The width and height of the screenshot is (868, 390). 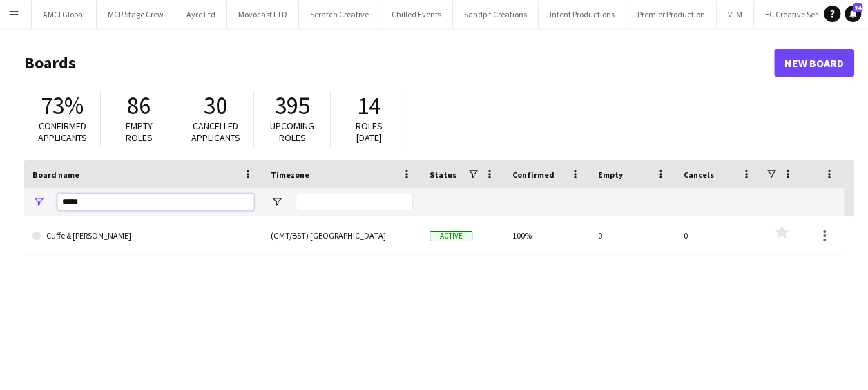 I want to click on button: Scratch Creative, so click(x=339, y=14).